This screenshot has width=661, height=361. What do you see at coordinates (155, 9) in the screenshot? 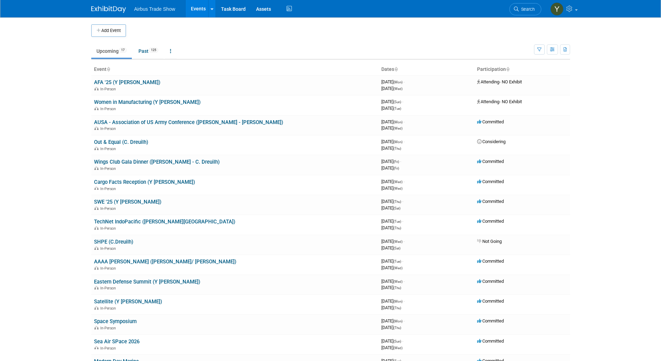
I see `span: Airbus Trade Show` at bounding box center [155, 9].